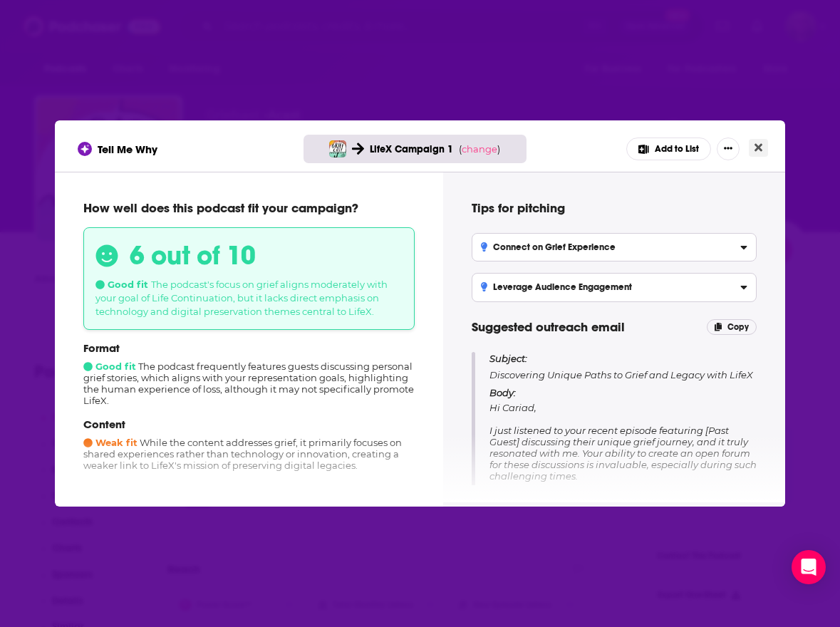 The width and height of the screenshot is (840, 627). I want to click on h4: Tips for pitching, so click(614, 208).